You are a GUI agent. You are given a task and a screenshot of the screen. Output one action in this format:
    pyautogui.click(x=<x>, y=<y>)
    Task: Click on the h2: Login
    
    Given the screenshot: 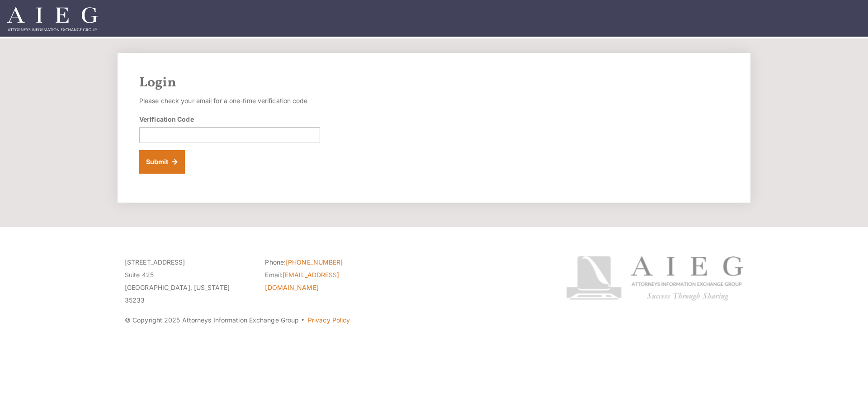 What is the action you would take?
    pyautogui.click(x=434, y=83)
    